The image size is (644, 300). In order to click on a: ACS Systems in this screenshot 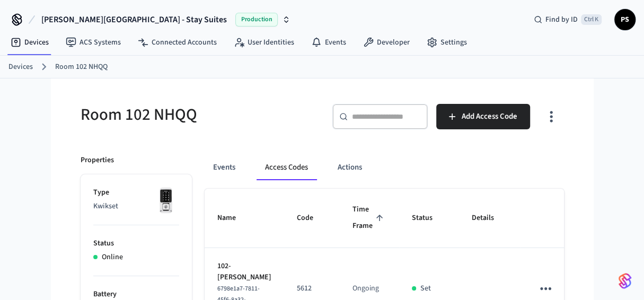, I will do `click(93, 42)`.